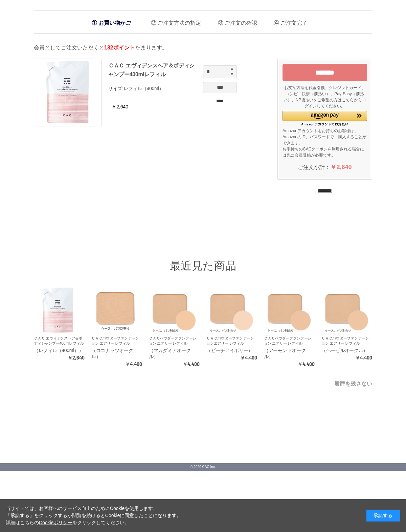  What do you see at coordinates (203, 48) in the screenshot?
I see `p: 会員としてご注文いただくと たまります。` at bounding box center [203, 48].